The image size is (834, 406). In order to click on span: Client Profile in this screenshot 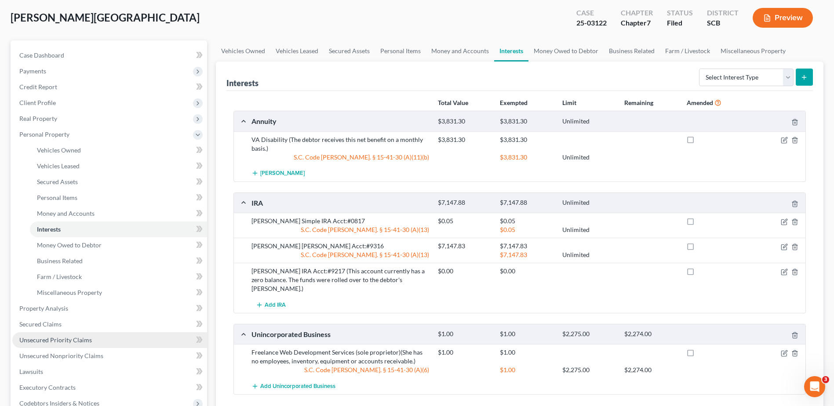, I will do `click(37, 102)`.